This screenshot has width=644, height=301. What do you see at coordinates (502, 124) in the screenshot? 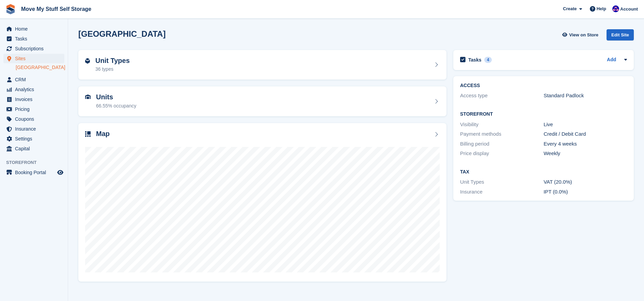
I see `div: Visibility` at bounding box center [502, 124].